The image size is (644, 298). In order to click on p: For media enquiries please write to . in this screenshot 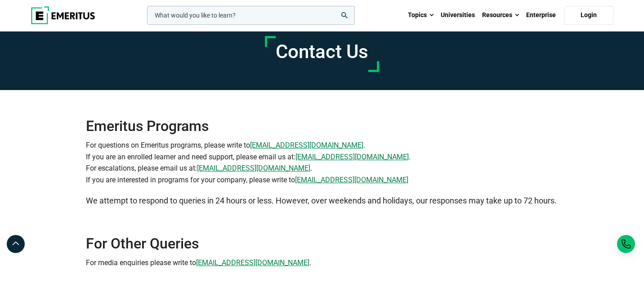, I will do `click(322, 263)`.